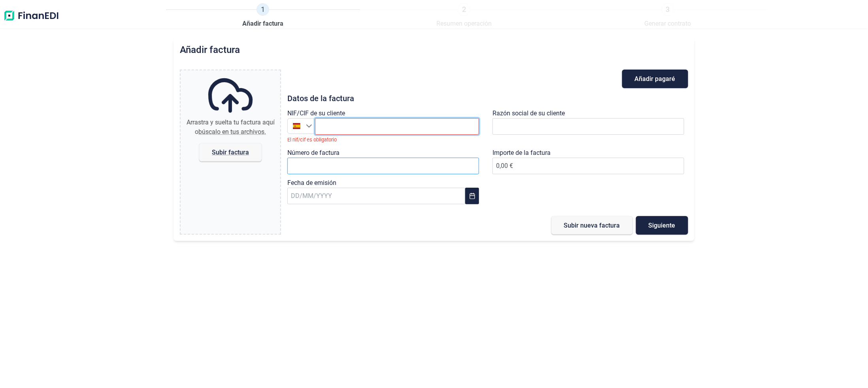  I want to click on label: NIF/CIF de su cliente, so click(316, 113).